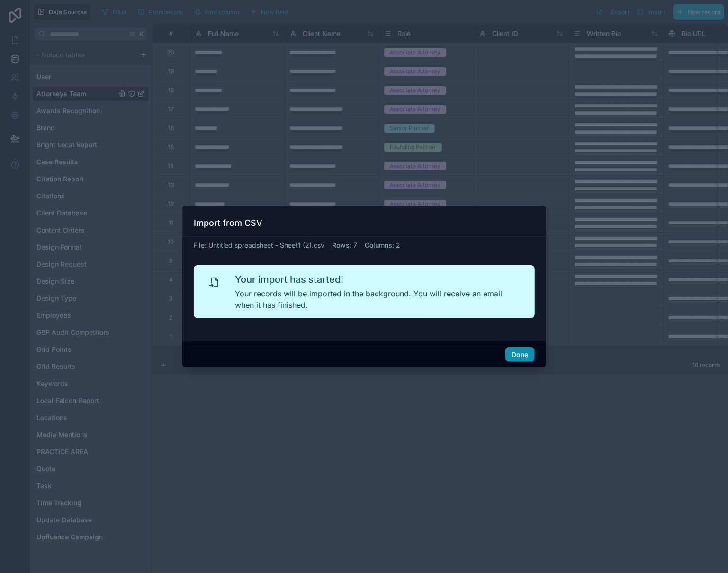  Describe the element at coordinates (377, 279) in the screenshot. I see `h2: Your import has started!` at that location.